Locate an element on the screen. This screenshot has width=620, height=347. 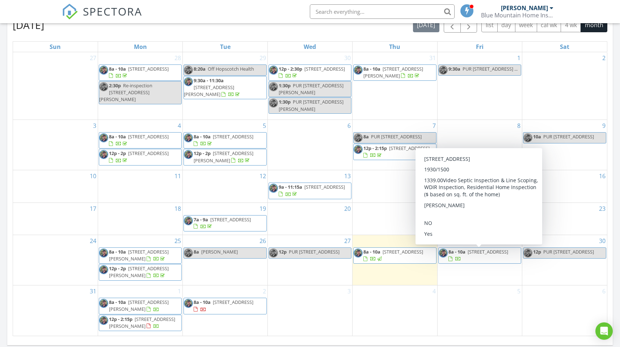
a: SPECTORA is located at coordinates (102, 17).